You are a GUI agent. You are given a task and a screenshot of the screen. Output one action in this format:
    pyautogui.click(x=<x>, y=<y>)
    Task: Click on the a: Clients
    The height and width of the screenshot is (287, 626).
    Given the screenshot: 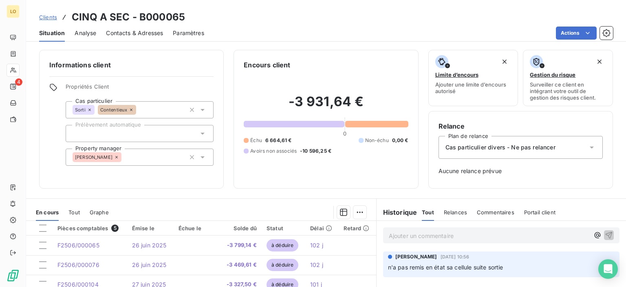 What is the action you would take?
    pyautogui.click(x=48, y=17)
    